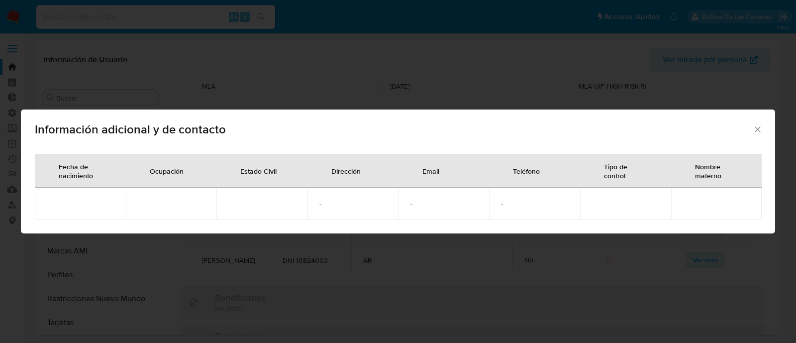 This screenshot has height=343, width=796. I want to click on div: Fecha de nacimiento, so click(80, 171).